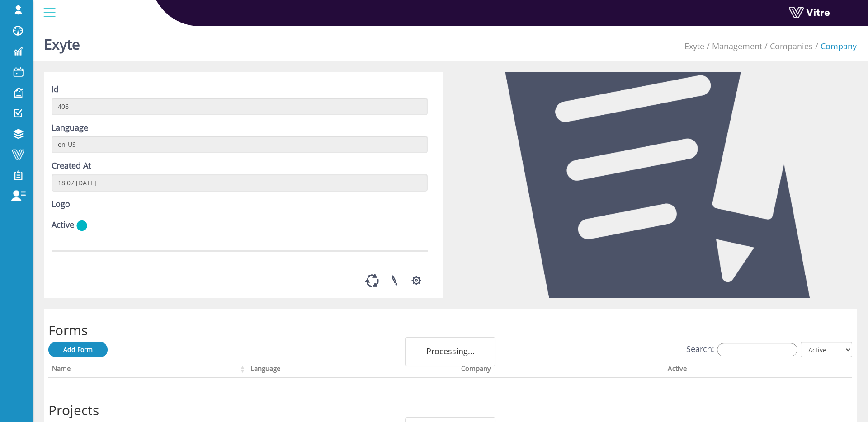 The height and width of the screenshot is (422, 868). Describe the element at coordinates (450, 410) in the screenshot. I see `h2: Projects` at that location.